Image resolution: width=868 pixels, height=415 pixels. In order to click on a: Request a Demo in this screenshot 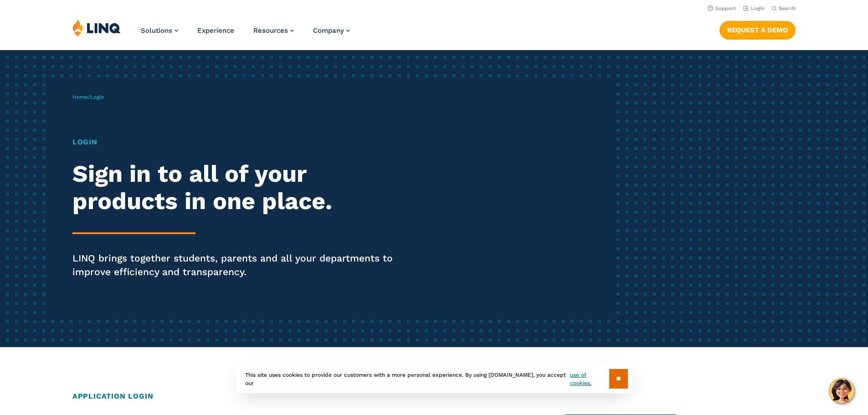, I will do `click(758, 30)`.